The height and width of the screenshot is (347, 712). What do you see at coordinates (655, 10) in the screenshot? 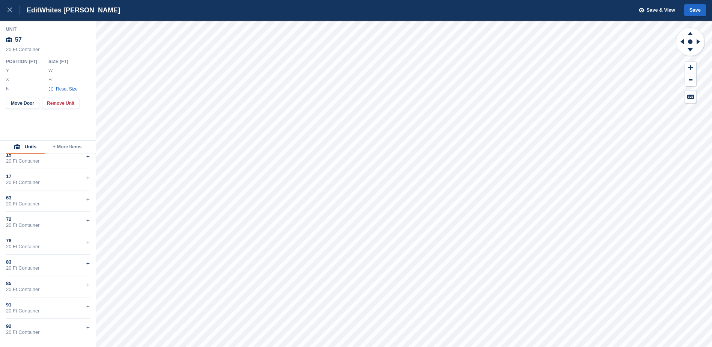
I see `button: Save & View` at bounding box center [655, 10].